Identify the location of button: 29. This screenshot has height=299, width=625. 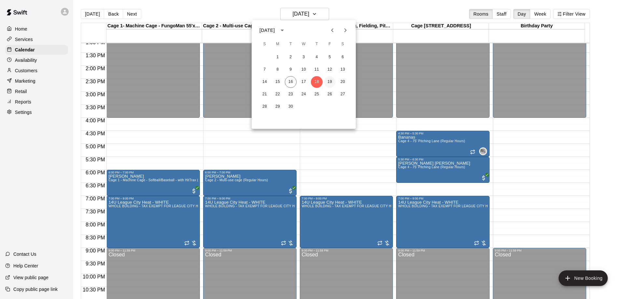
(278, 107).